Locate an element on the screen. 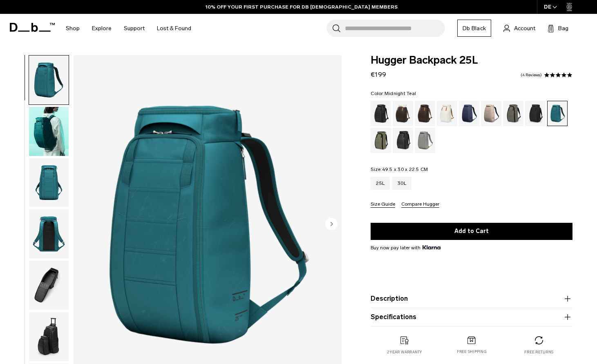  a: Shop is located at coordinates (73, 28).